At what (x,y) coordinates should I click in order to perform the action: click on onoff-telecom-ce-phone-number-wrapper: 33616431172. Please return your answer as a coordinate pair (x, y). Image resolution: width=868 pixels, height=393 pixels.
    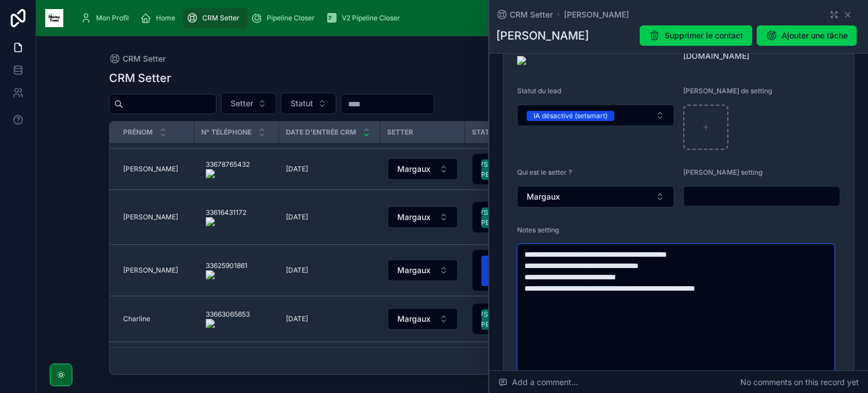
    Looking at the image, I should click on (226, 212).